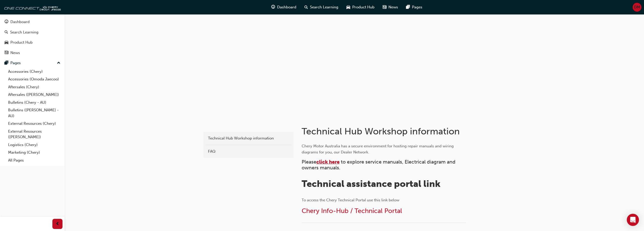 This screenshot has height=231, width=644. I want to click on a: Accessories (Chery), so click(34, 72).